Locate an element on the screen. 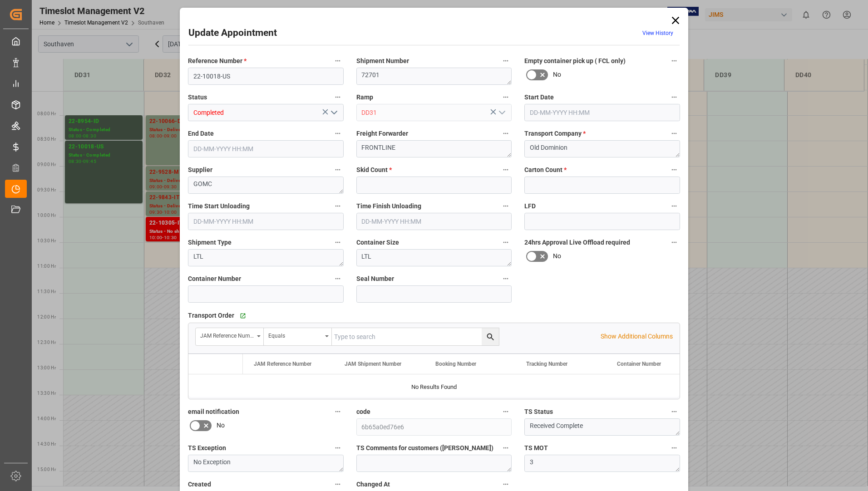 This screenshot has height=491, width=868. button: Supplier is located at coordinates (338, 170).